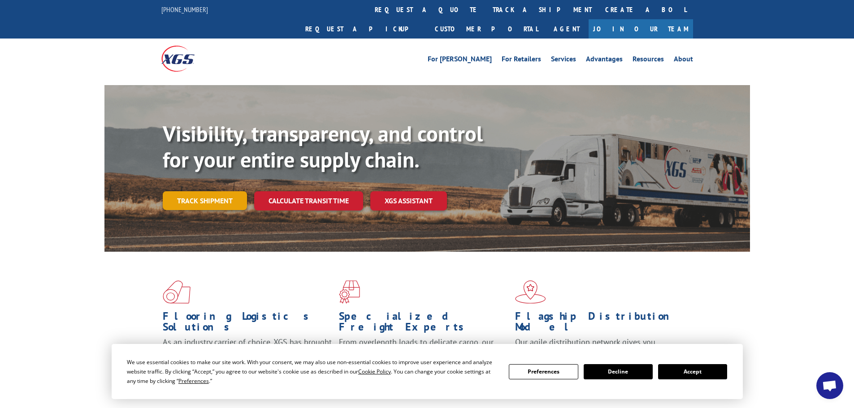 Image resolution: width=854 pixels, height=408 pixels. What do you see at coordinates (308, 201) in the screenshot?
I see `a: Calculate transit time` at bounding box center [308, 201].